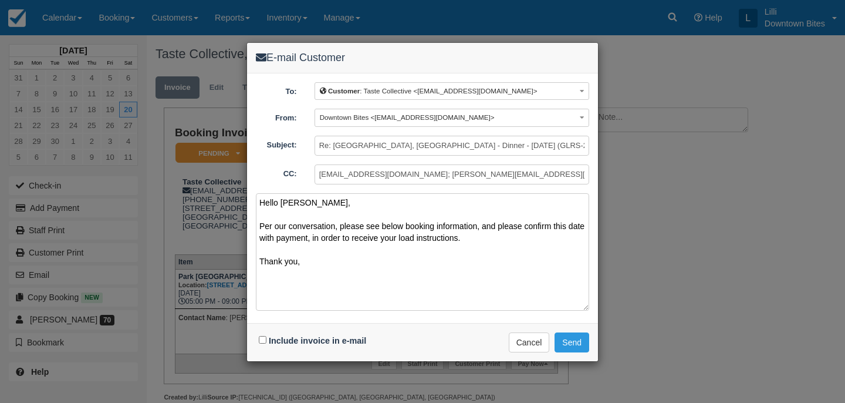 This screenshot has width=845, height=403. What do you see at coordinates (277, 143) in the screenshot?
I see `label: Subject:` at bounding box center [277, 143].